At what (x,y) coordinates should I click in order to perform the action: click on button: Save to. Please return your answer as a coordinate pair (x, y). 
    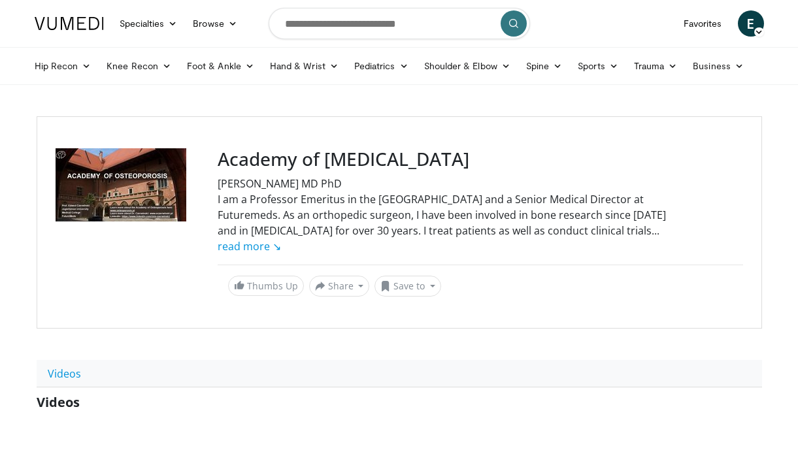
    Looking at the image, I should click on (408, 286).